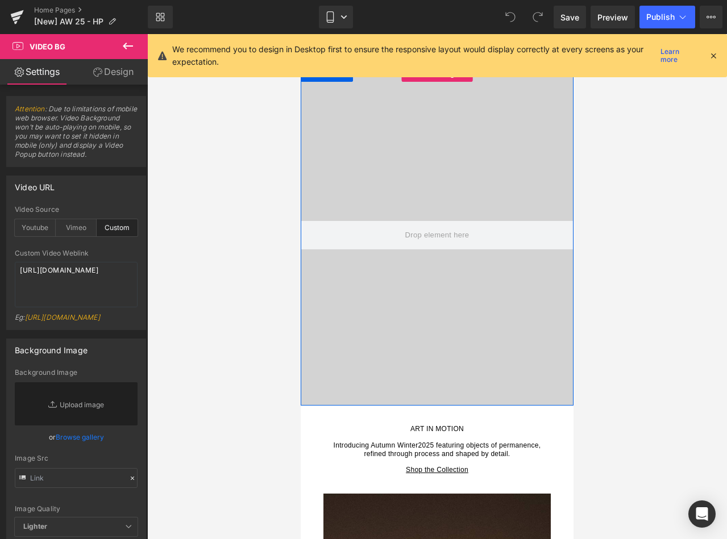 The height and width of the screenshot is (539, 727). What do you see at coordinates (612, 17) in the screenshot?
I see `span: Preview` at bounding box center [612, 17].